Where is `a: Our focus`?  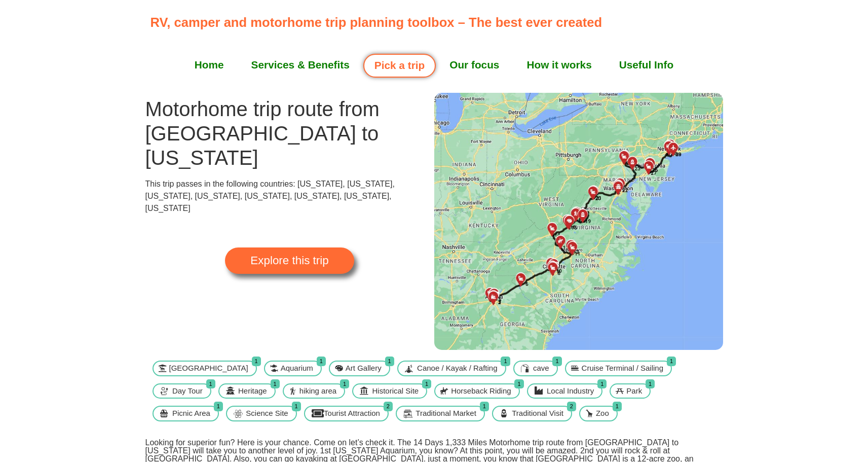 a: Our focus is located at coordinates (474, 65).